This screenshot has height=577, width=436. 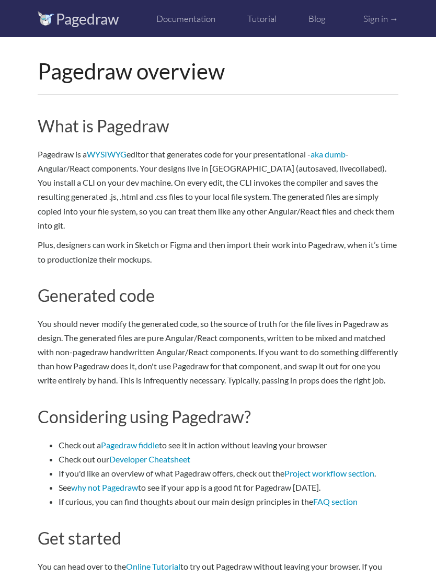 I want to click on a: FAQ section, so click(x=335, y=501).